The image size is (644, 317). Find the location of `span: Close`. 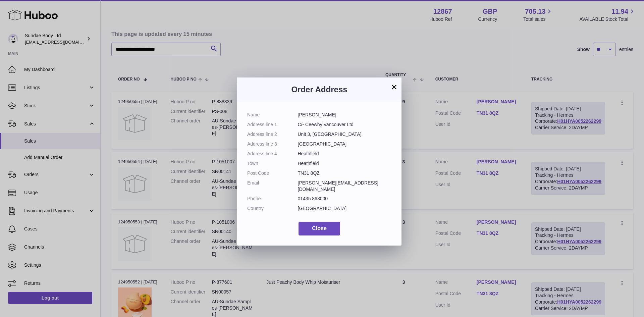

span: Close is located at coordinates (320, 228).